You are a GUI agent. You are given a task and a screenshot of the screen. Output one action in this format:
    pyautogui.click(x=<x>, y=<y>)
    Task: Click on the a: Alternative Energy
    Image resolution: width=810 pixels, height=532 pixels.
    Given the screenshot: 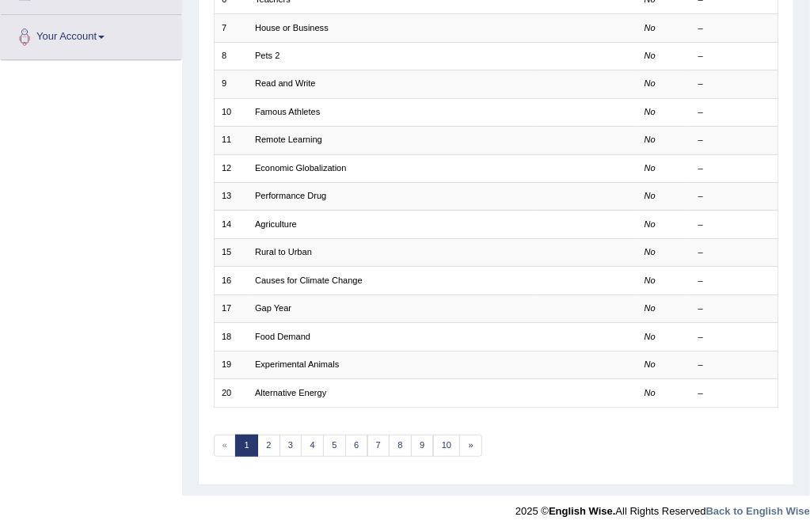 What is the action you would take?
    pyautogui.click(x=291, y=393)
    